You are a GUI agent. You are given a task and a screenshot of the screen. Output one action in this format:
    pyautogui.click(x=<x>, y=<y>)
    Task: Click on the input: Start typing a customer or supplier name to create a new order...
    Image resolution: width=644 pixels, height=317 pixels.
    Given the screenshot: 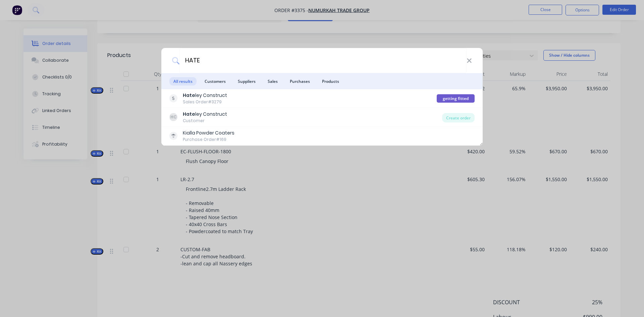 What is the action you would take?
    pyautogui.click(x=323, y=60)
    